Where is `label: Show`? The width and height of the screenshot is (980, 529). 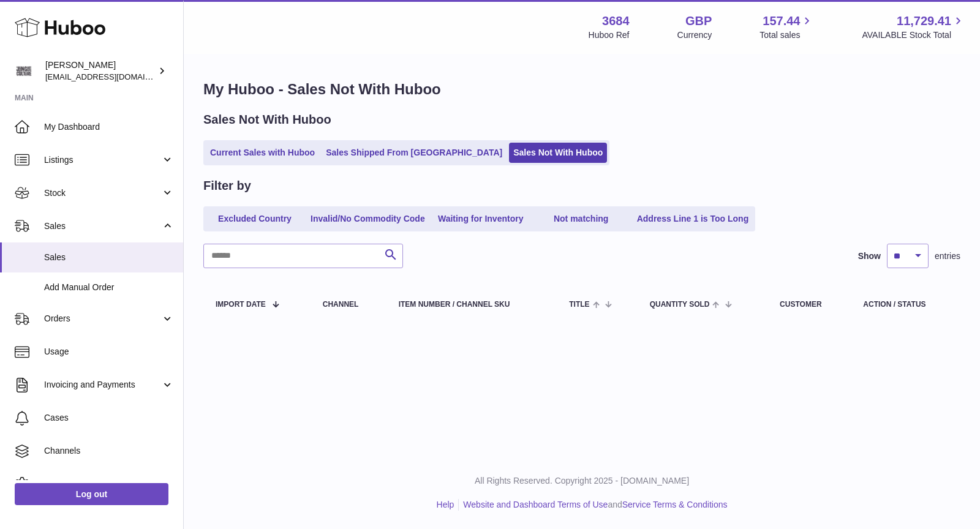
label: Show is located at coordinates (869, 255).